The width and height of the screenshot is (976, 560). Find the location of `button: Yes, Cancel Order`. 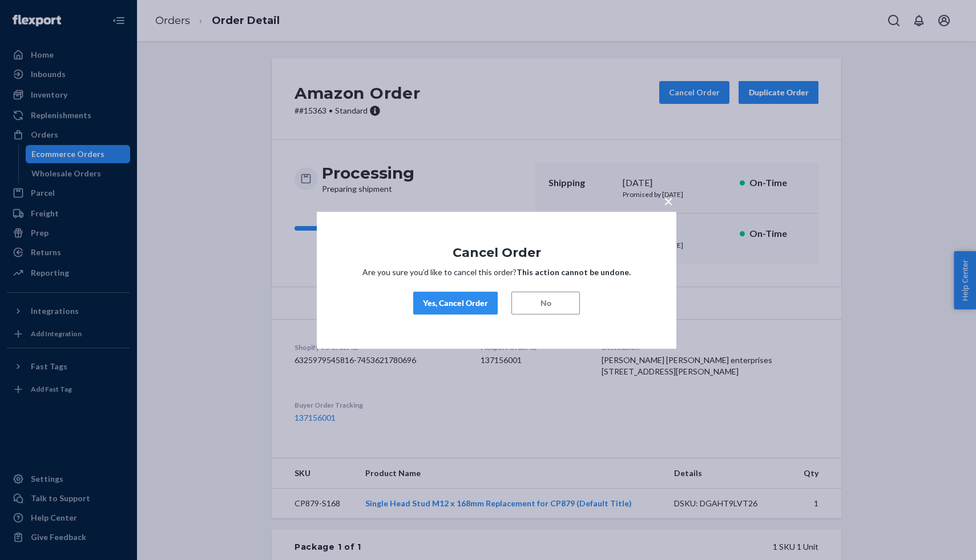

button: Yes, Cancel Order is located at coordinates (456, 303).